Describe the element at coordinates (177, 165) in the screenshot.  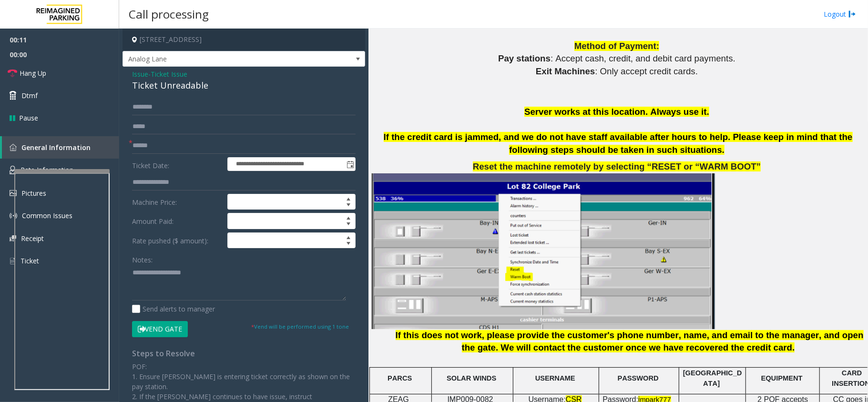
I see `label: Ticket Date:` at that location.